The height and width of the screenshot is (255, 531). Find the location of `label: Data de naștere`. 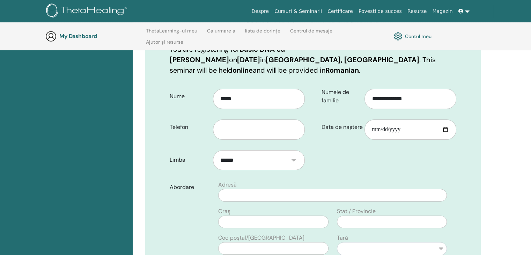

label: Data de naștere is located at coordinates (341, 127).